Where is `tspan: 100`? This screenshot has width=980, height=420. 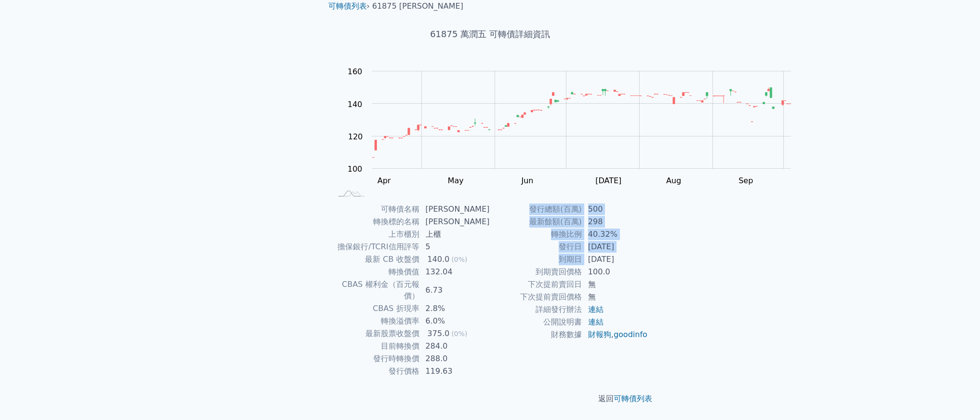
tspan: 100 is located at coordinates (355, 169).